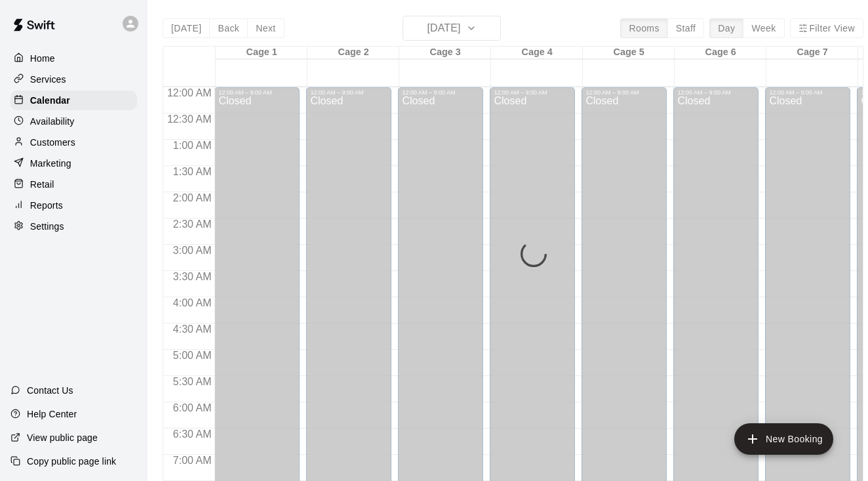 The height and width of the screenshot is (481, 868). What do you see at coordinates (73, 101) in the screenshot?
I see `a: Calendar` at bounding box center [73, 101].